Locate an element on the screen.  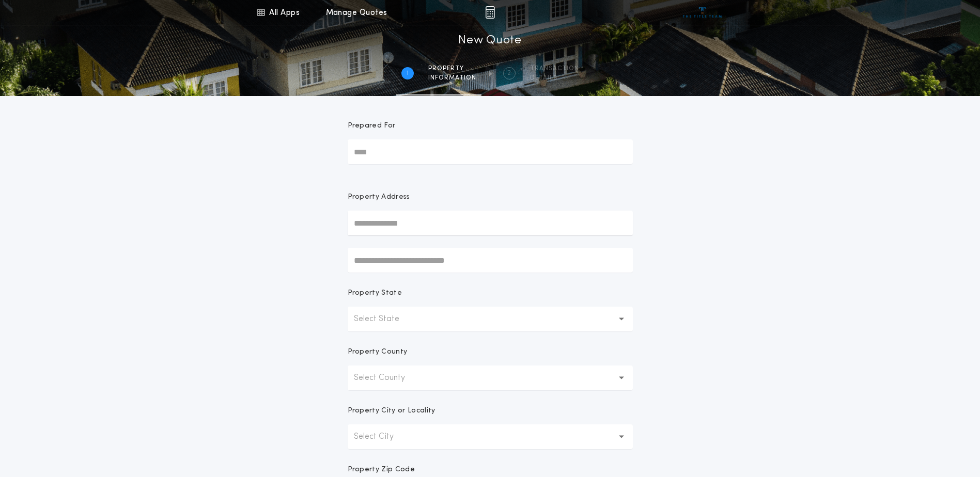
p: Property City or Locality is located at coordinates (391, 410).